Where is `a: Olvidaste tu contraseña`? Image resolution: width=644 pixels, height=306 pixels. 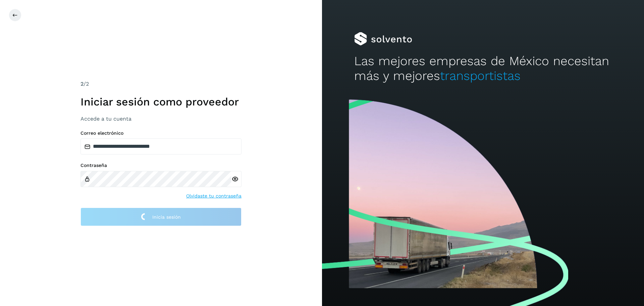 a: Olvidaste tu contraseña is located at coordinates (214, 195).